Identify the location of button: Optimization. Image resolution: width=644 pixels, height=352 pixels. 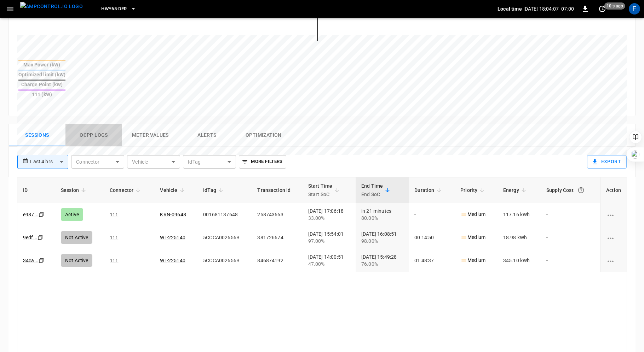
(263, 135).